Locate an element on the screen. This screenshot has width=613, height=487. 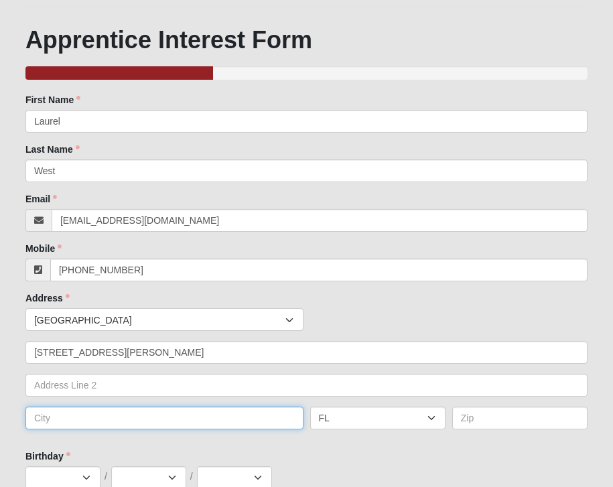
label: Address is located at coordinates (48, 298).